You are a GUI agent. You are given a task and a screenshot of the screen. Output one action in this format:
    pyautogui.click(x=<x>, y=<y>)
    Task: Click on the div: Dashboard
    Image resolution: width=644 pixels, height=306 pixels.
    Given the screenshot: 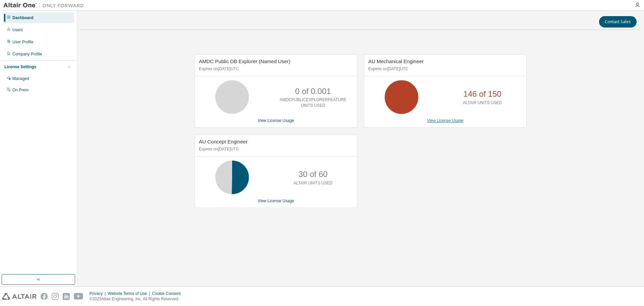 What is the action you would take?
    pyautogui.click(x=23, y=18)
    